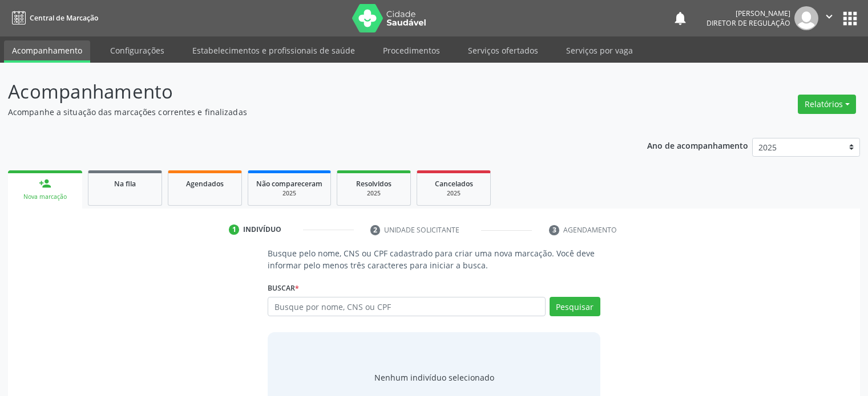 This screenshot has height=396, width=868. What do you see at coordinates (306, 92) in the screenshot?
I see `p: Acompanhamento` at bounding box center [306, 92].